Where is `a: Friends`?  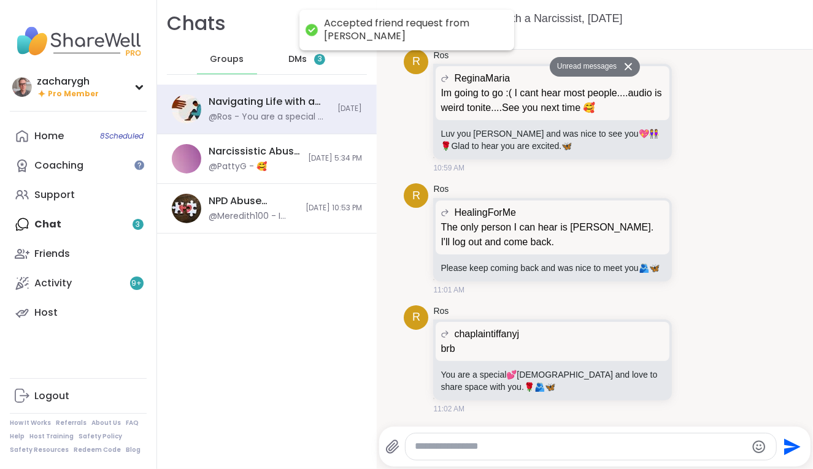 a: Friends is located at coordinates (78, 254).